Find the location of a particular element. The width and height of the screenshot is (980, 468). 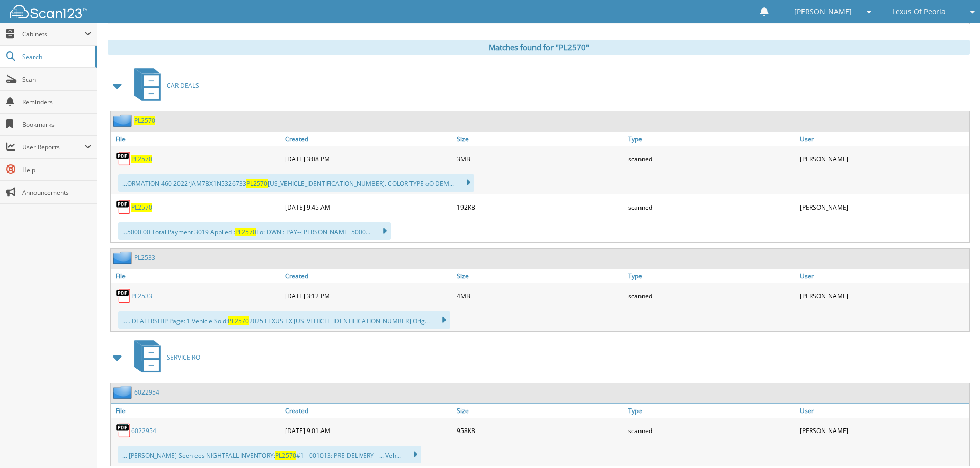

a: CAR DEALS is located at coordinates (163, 85).